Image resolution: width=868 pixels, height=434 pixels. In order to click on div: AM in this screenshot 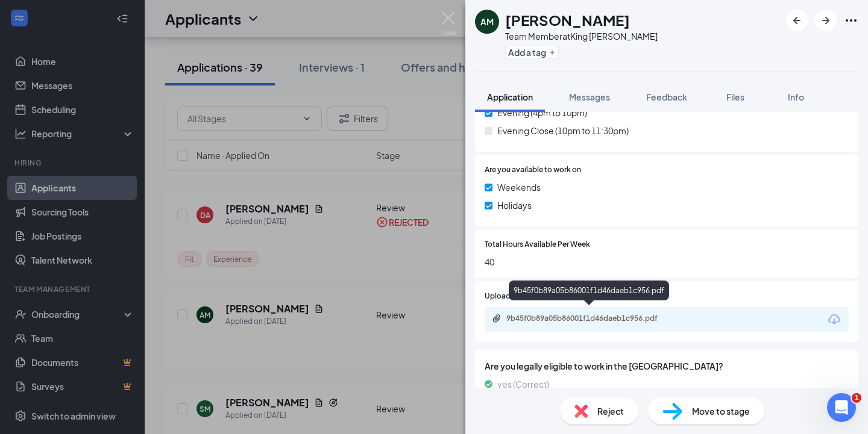, I will do `click(487, 22)`.